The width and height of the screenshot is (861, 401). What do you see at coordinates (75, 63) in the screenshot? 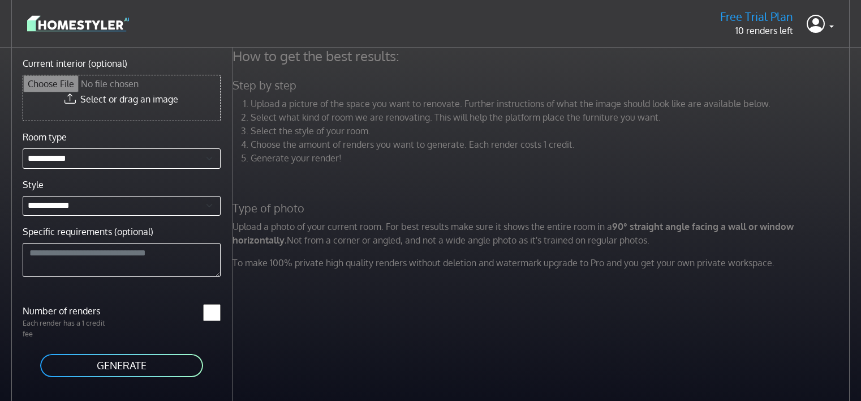
I see `label: Current interior (optional)` at bounding box center [75, 63].